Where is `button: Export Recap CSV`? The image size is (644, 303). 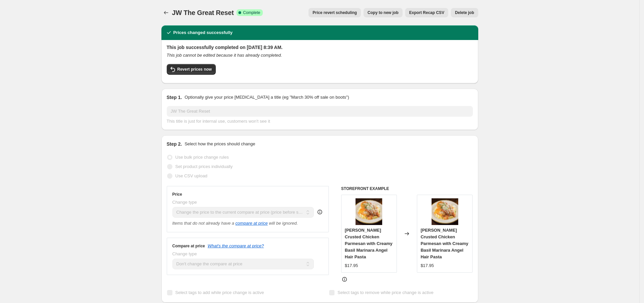 button: Export Recap CSV is located at coordinates (426, 12).